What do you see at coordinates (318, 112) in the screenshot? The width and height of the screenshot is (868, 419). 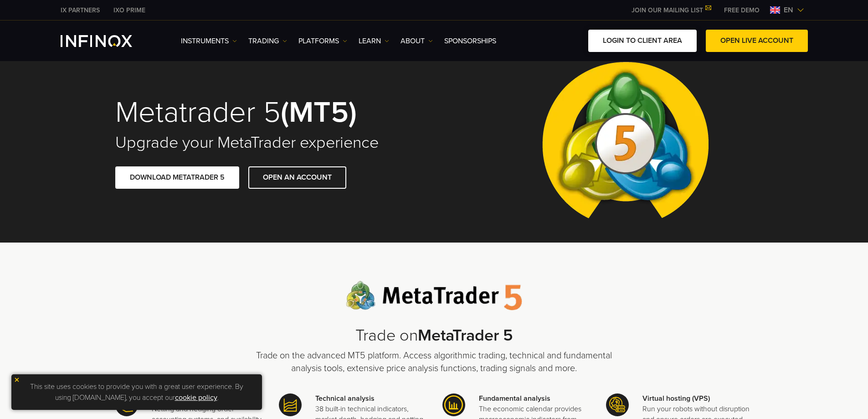 I see `strong: (MT5)` at bounding box center [318, 112].